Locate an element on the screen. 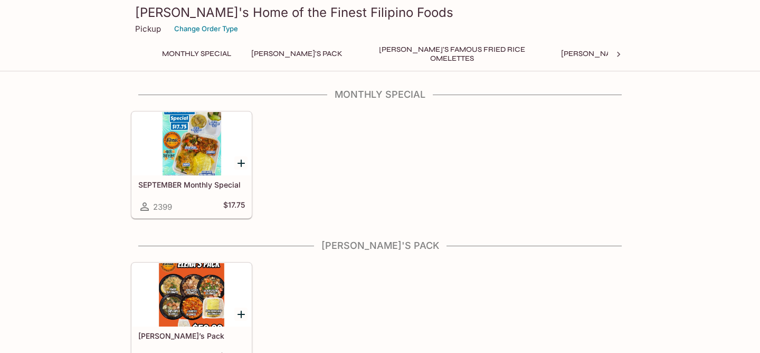 This screenshot has height=353, width=760. h4: Monthly Special is located at coordinates (380, 95).